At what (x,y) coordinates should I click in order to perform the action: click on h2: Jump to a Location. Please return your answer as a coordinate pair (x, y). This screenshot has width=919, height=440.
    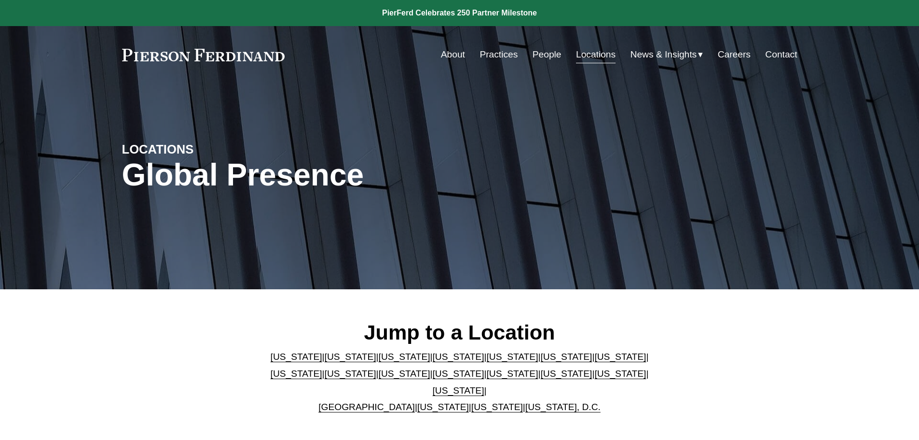
    Looking at the image, I should click on (460, 332).